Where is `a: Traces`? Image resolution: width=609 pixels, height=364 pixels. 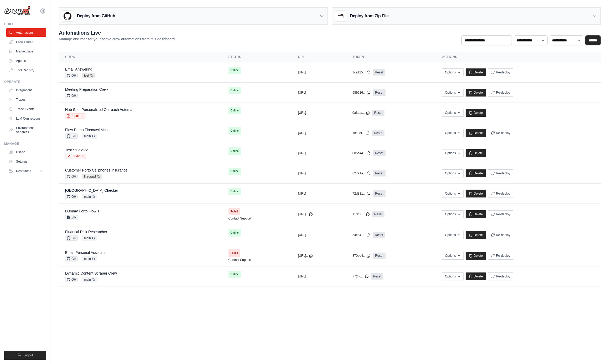 a: Traces is located at coordinates (26, 99).